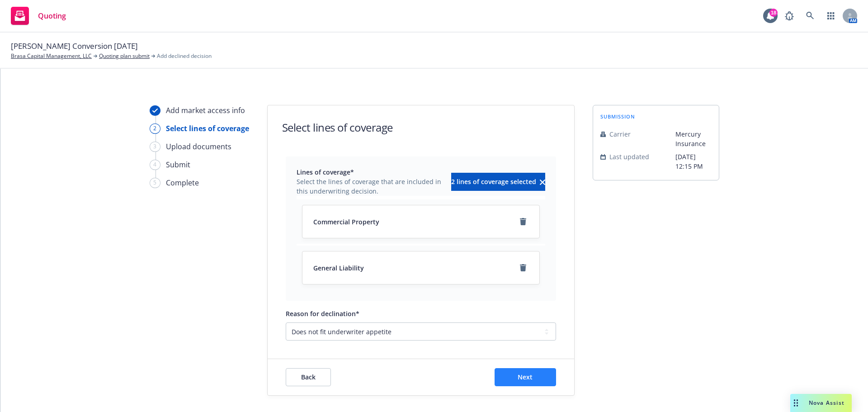 The image size is (868, 412). I want to click on span: Lines of coverage*, so click(371, 172).